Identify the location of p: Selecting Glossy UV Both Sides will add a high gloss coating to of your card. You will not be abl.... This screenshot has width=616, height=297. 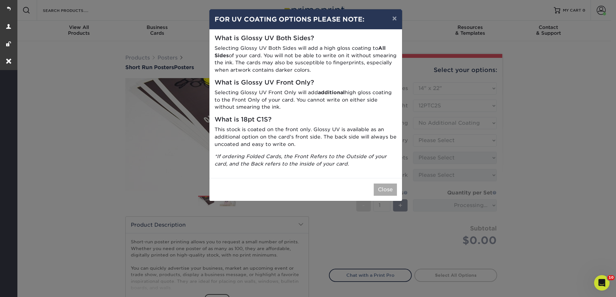
(306, 59).